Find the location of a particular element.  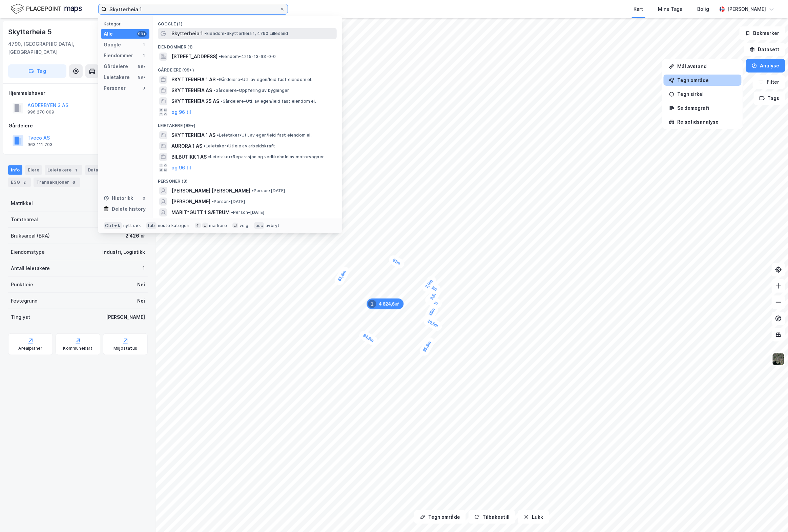

div: markere is located at coordinates (218, 226).